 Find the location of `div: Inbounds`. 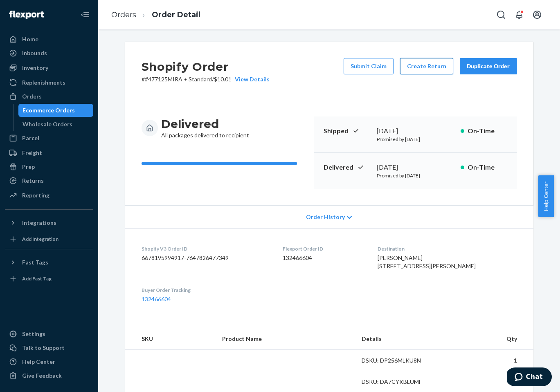

div: Inbounds is located at coordinates (35, 53).